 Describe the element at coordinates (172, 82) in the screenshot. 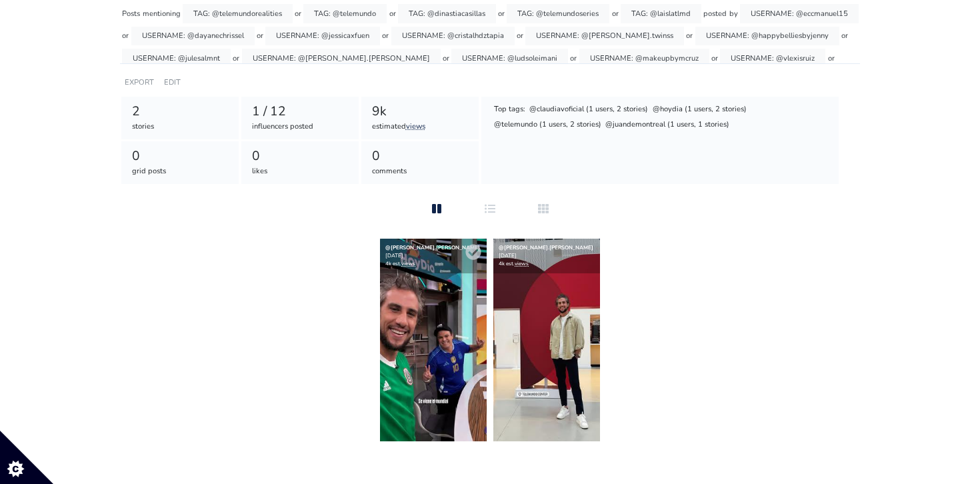

I see `a: EDIT` at that location.